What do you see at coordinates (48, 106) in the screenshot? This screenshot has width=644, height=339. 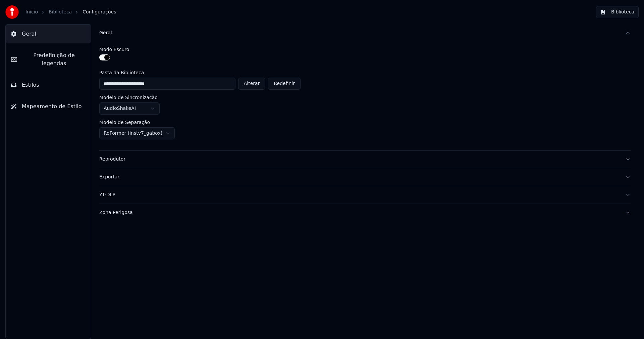 I see `button: Mapeamento de Estilo` at bounding box center [48, 106].